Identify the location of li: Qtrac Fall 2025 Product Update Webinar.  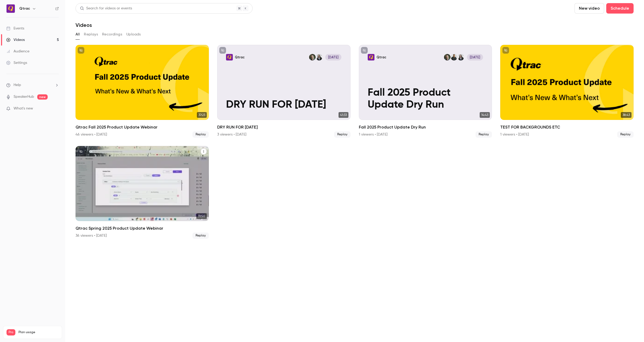
(142, 91).